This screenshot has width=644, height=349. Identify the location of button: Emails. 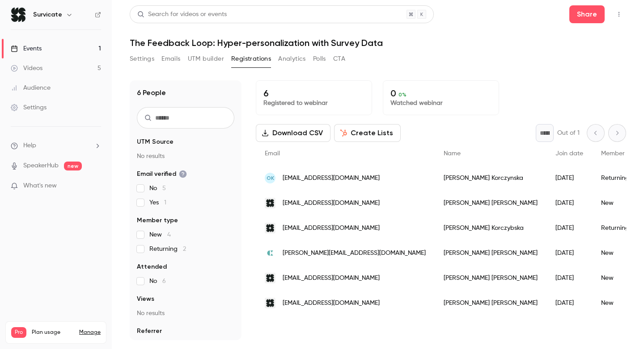
(171, 59).